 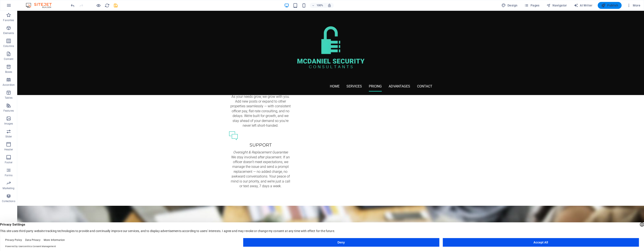 I want to click on p: Footer, so click(x=8, y=163).